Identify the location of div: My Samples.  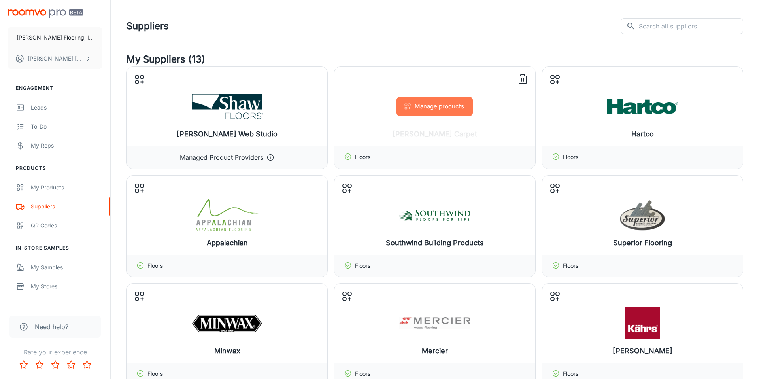
(66, 267).